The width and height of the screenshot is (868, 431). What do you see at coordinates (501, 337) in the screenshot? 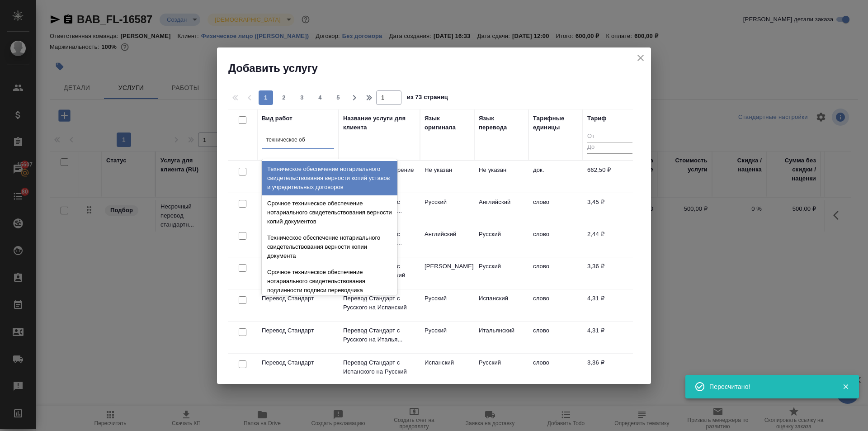
I see `td: Итальянский` at bounding box center [501, 337].